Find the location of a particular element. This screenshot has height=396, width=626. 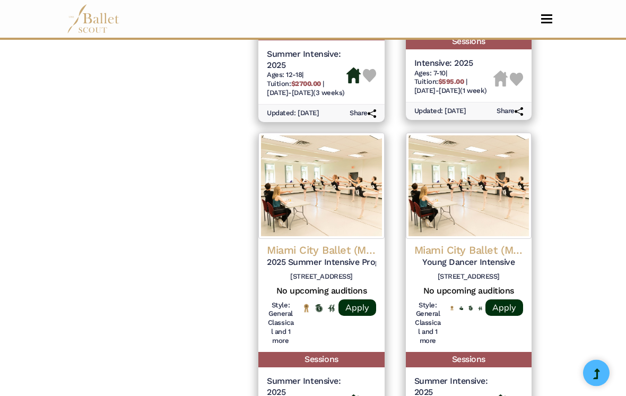

h5: 2025 Summer Intensive Program is located at coordinates (321, 263).